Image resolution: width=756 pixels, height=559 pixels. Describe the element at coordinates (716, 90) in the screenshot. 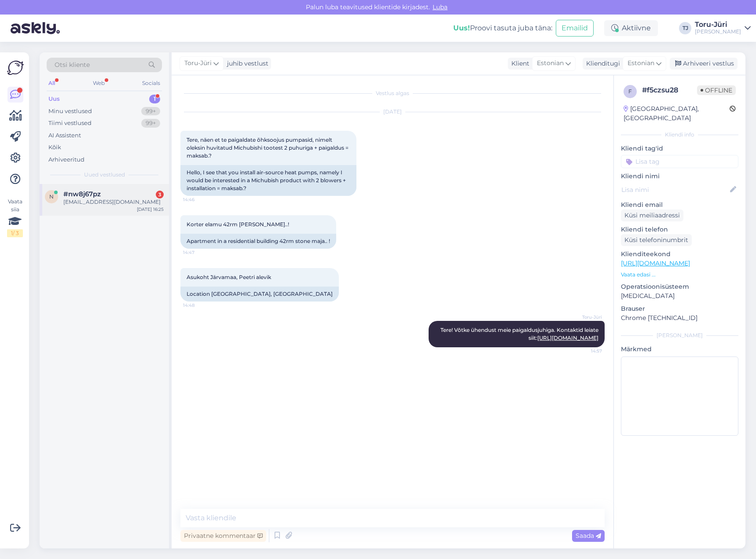

I see `span: Offline` at that location.